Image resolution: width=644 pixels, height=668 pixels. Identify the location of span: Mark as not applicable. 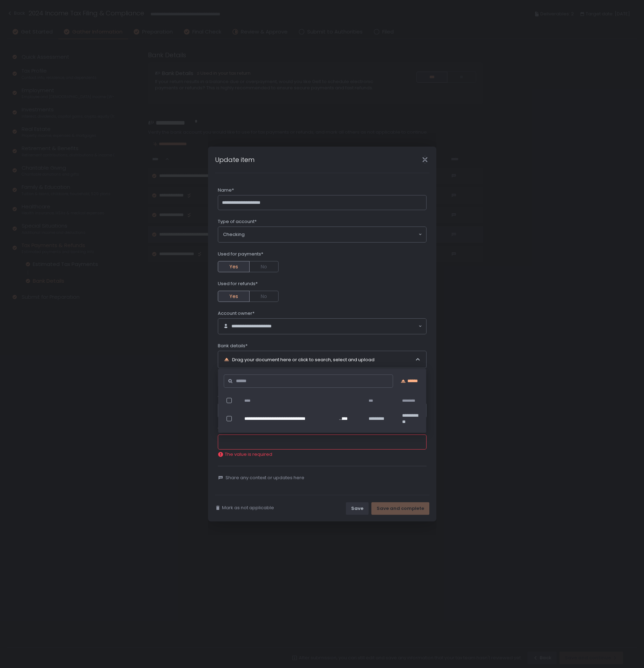
(248, 508).